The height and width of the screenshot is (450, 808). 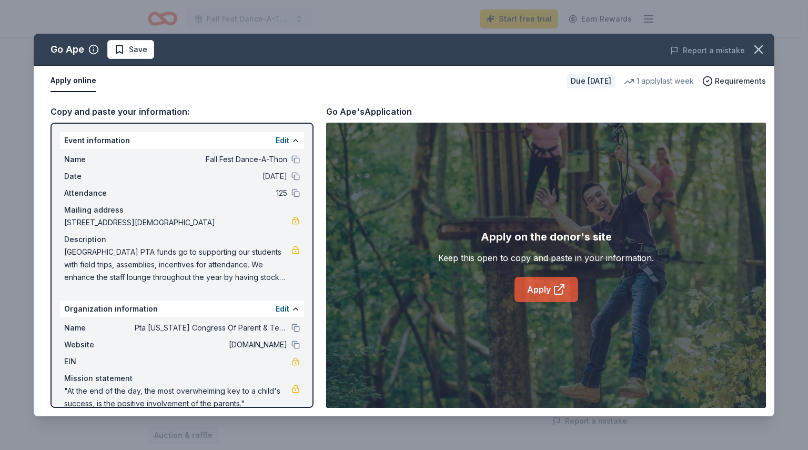 What do you see at coordinates (182, 309) in the screenshot?
I see `div: Organization information` at bounding box center [182, 309].